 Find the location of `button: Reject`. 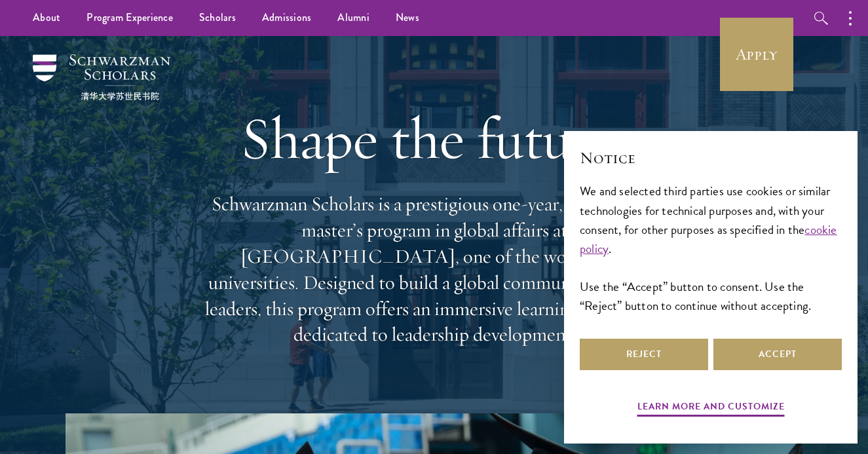

button: Reject is located at coordinates (644, 354).